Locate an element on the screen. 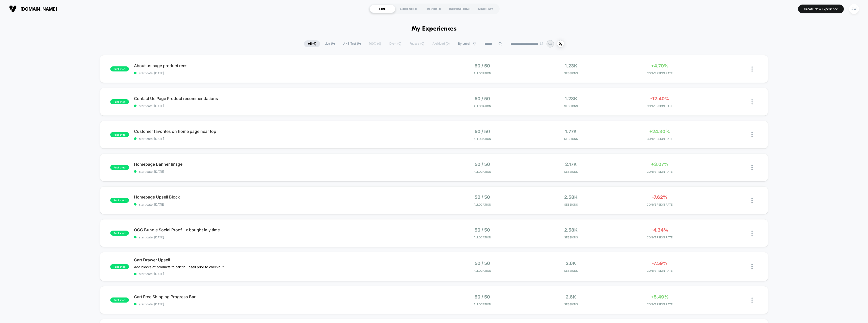  span: 1.77k is located at coordinates (571, 132).